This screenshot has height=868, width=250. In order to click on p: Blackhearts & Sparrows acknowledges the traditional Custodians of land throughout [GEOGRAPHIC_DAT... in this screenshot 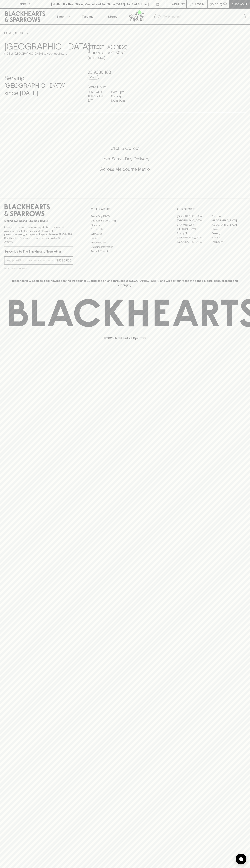, I will do `click(125, 283)`.